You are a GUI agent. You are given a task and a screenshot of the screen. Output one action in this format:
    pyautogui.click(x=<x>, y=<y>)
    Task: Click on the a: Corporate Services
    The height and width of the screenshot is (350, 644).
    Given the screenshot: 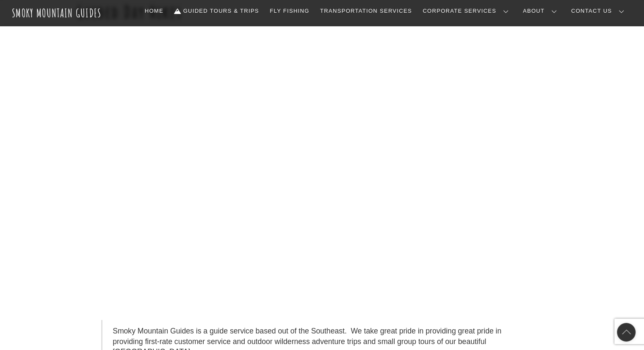 What is the action you would take?
    pyautogui.click(x=467, y=11)
    